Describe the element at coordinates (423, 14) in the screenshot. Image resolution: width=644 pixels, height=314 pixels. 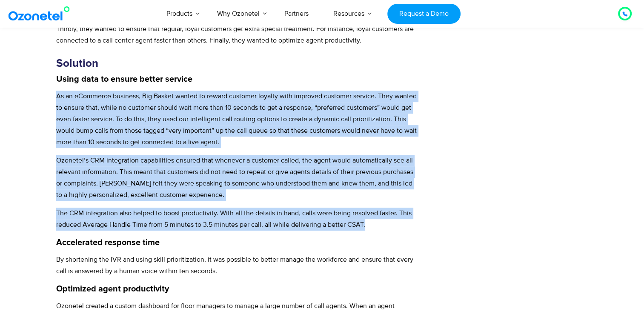
I see `a: Request a Demo` at that location.